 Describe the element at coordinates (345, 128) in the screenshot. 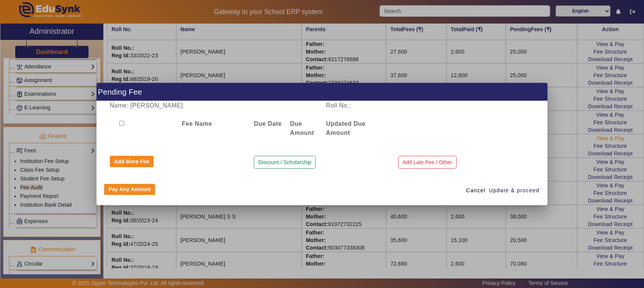

I see `b: Updated Due Amount` at that location.